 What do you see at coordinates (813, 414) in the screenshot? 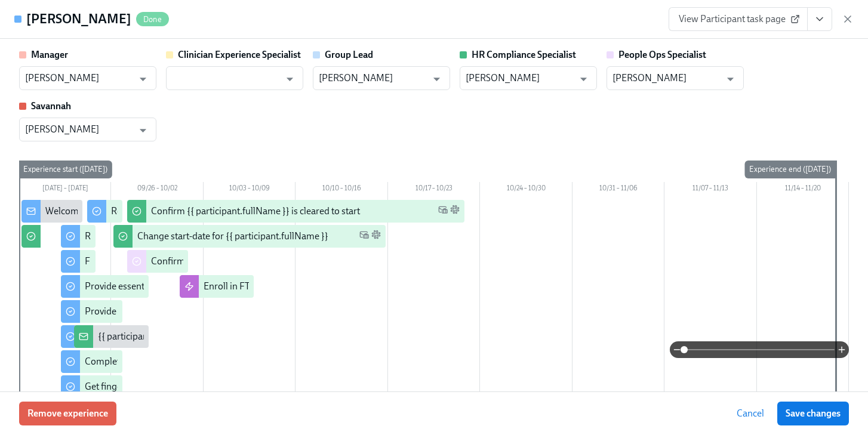
I see `span: Save changes` at bounding box center [813, 414].